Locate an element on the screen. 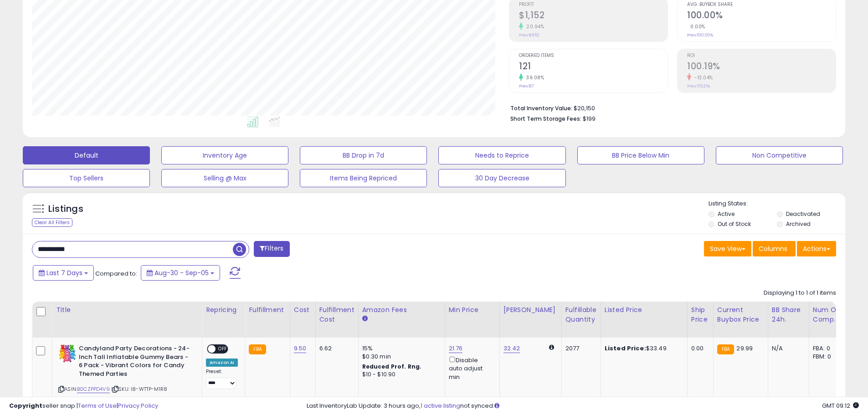 This screenshot has width=868, height=415. label: Out of Stock is located at coordinates (734, 224).